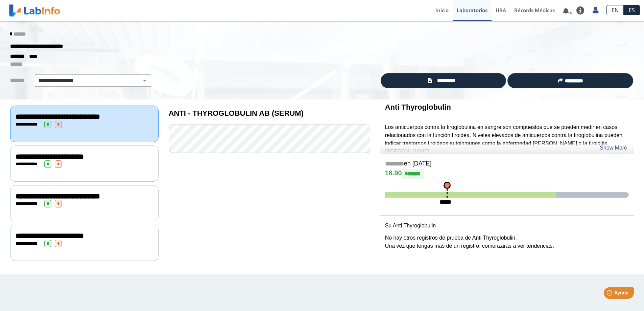 The image size is (644, 311). What do you see at coordinates (418, 107) in the screenshot?
I see `b: Anti Thyroglobulin` at bounding box center [418, 107].